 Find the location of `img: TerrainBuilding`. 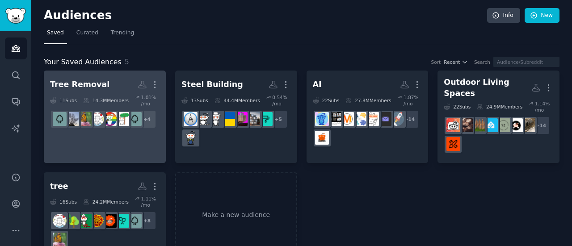

img: TerrainBuilding is located at coordinates (528, 125).